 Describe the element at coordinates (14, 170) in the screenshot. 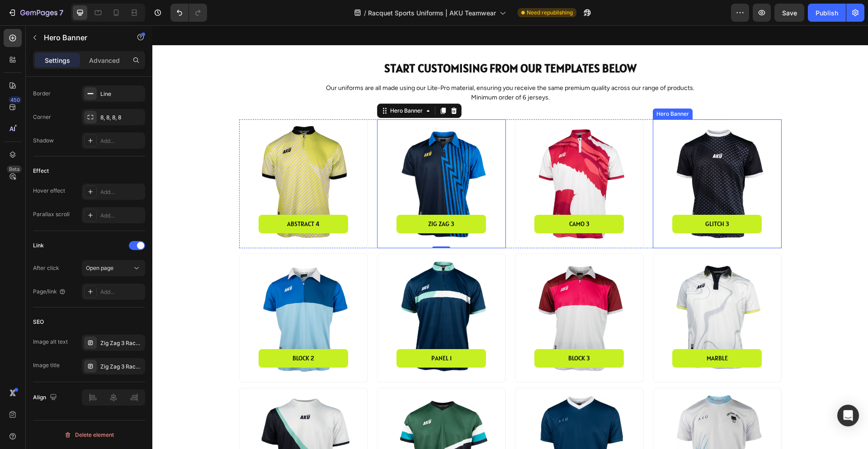

I see `div: Beta` at that location.